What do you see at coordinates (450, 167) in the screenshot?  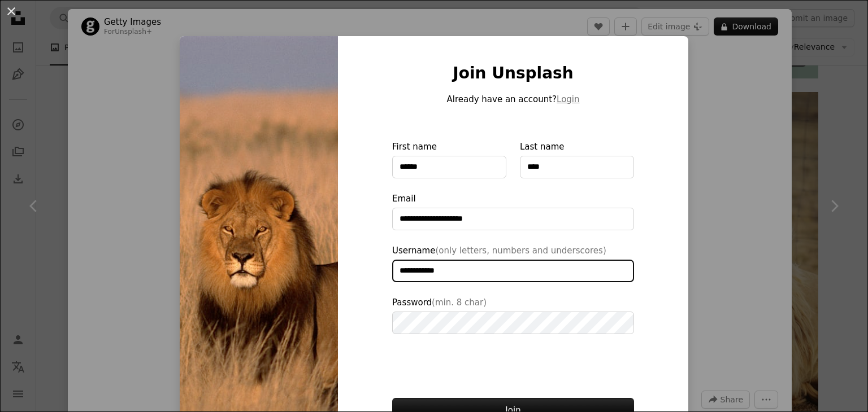 I see `input: First name` at bounding box center [450, 167].